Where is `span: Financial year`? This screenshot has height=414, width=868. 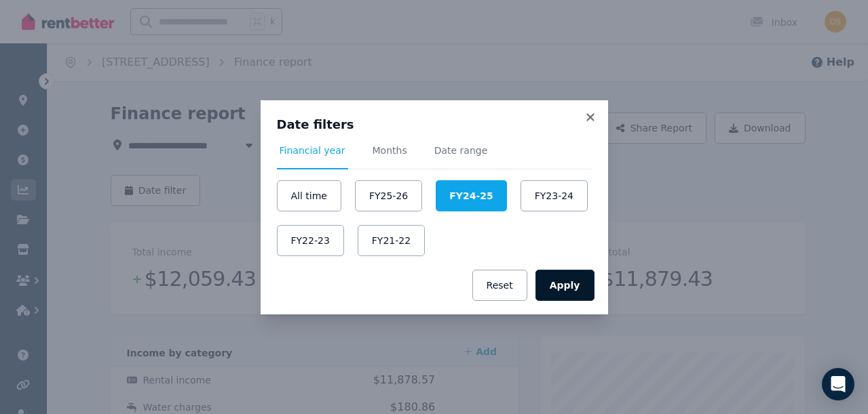 span: Financial year is located at coordinates (312, 151).